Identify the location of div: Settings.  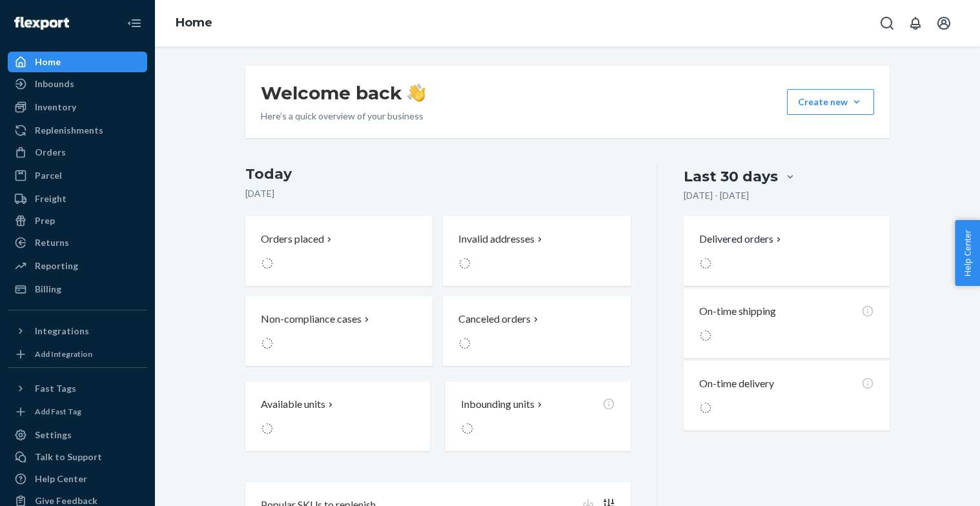
(53, 435).